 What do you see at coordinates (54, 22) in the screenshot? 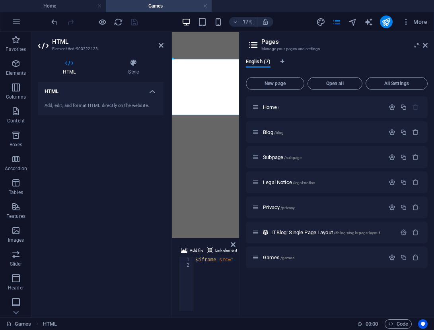
I see `button: undo` at bounding box center [54, 22].